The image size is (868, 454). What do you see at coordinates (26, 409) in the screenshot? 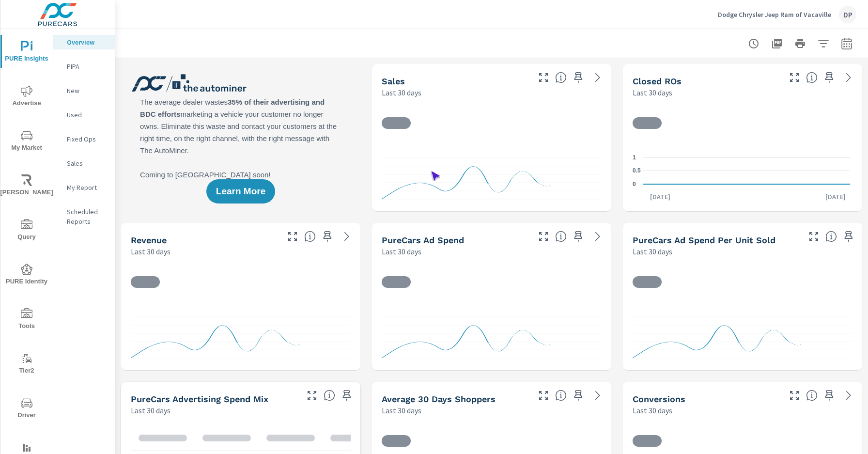
I see `span: Driver` at bounding box center [26, 409].